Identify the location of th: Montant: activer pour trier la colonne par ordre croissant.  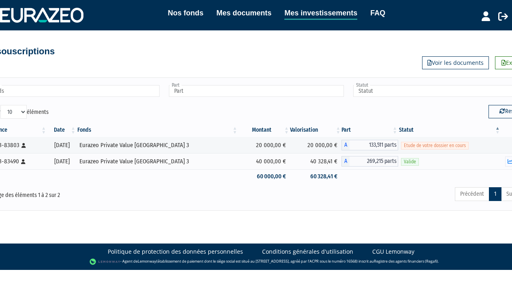
(264, 130).